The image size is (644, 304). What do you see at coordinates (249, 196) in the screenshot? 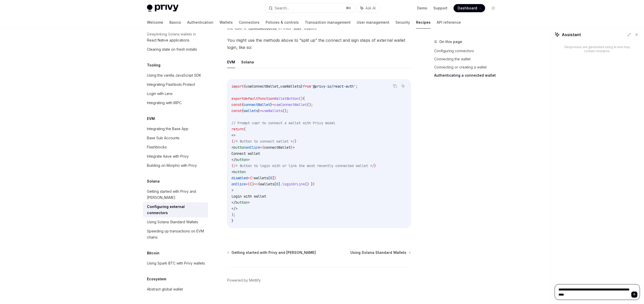
I see `span: Login with wallet` at bounding box center [249, 196].